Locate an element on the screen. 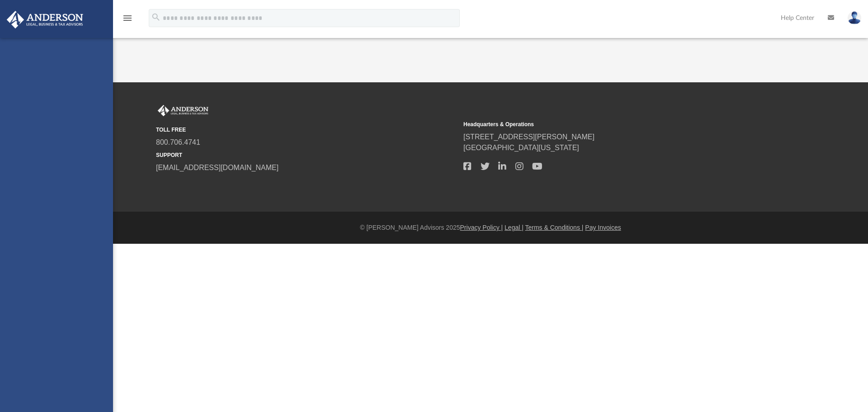  small: SUPPORT is located at coordinates (306, 155).